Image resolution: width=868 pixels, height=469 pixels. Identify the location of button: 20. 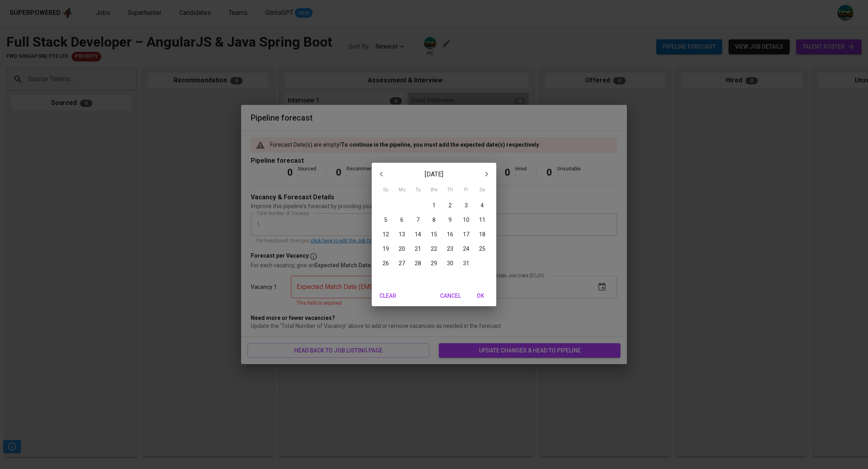
(402, 249).